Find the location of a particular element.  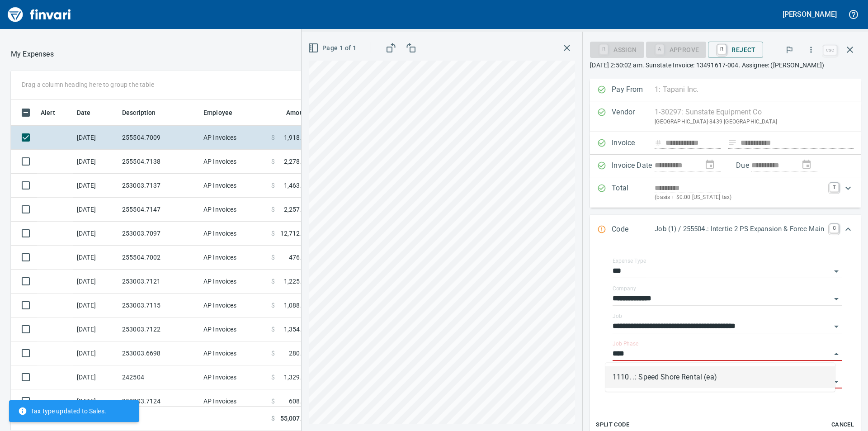

a: C is located at coordinates (834, 228).